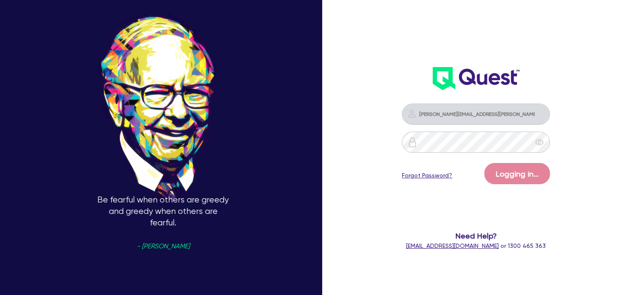  I want to click on a: Forgot Password?, so click(427, 175).